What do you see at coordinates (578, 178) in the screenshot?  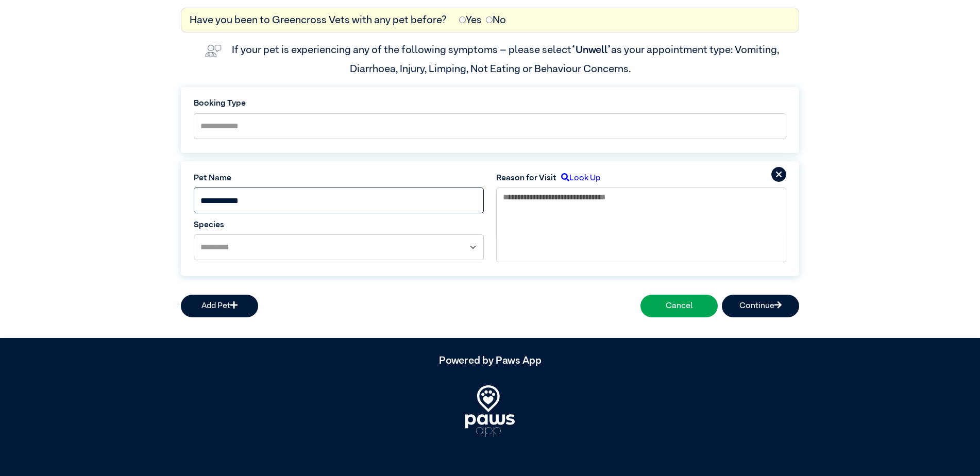 I see `label: Look Up` at bounding box center [578, 178].